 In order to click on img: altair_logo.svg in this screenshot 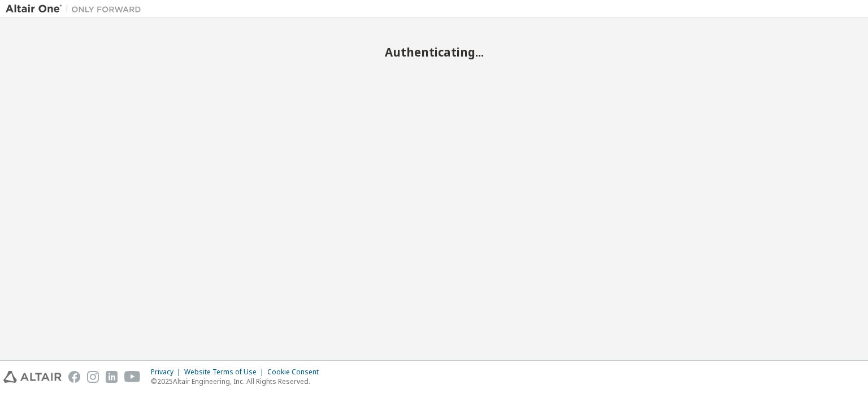, I will do `click(32, 377)`.